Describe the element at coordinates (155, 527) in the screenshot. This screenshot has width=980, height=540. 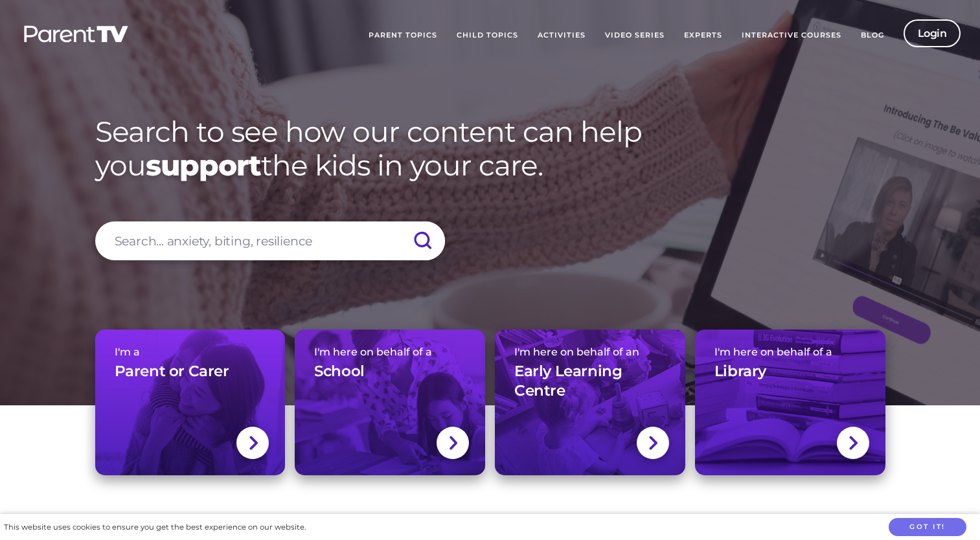
I see `div: This website uses cookies to ensure you get the best experience on our website.` at that location.